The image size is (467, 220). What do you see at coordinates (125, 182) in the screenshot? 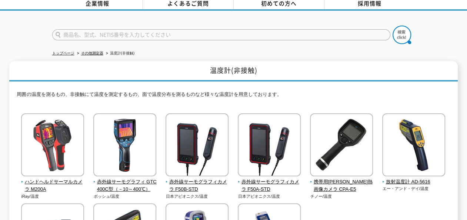
I see `a: 赤外線サーモグラフィ GTC400C型（－10～400℃）` at bounding box center [125, 182].